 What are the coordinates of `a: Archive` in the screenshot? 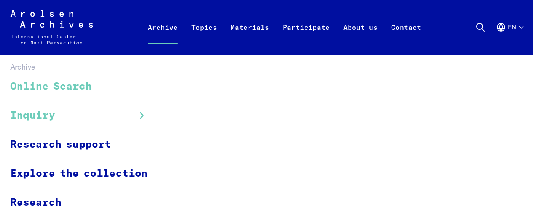 It's located at (163, 38).